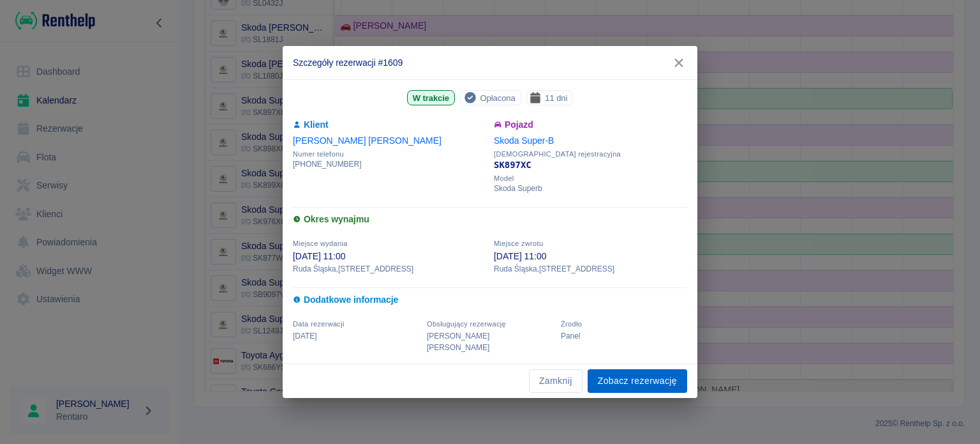 The image size is (980, 444). What do you see at coordinates (555, 380) in the screenshot?
I see `button: Zamknij` at bounding box center [555, 380].